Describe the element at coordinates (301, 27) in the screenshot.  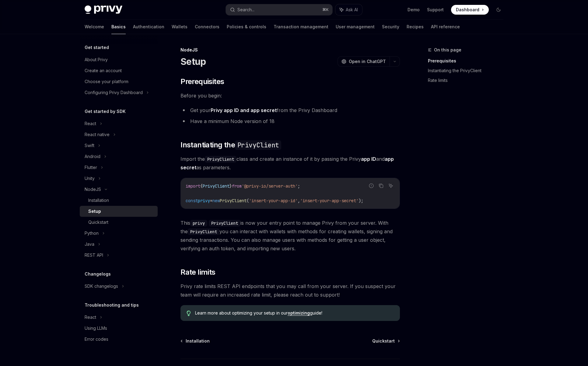
I see `a: Transaction management` at that location.